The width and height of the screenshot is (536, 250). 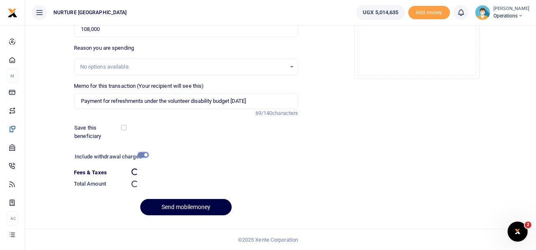 What do you see at coordinates (380, 13) in the screenshot?
I see `a: UGX 5,014,635` at bounding box center [380, 13].